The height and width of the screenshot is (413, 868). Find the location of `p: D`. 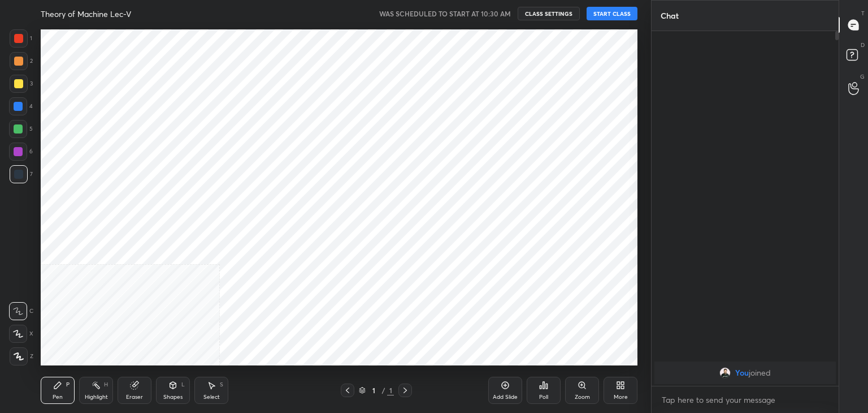

p: D is located at coordinates (863, 45).